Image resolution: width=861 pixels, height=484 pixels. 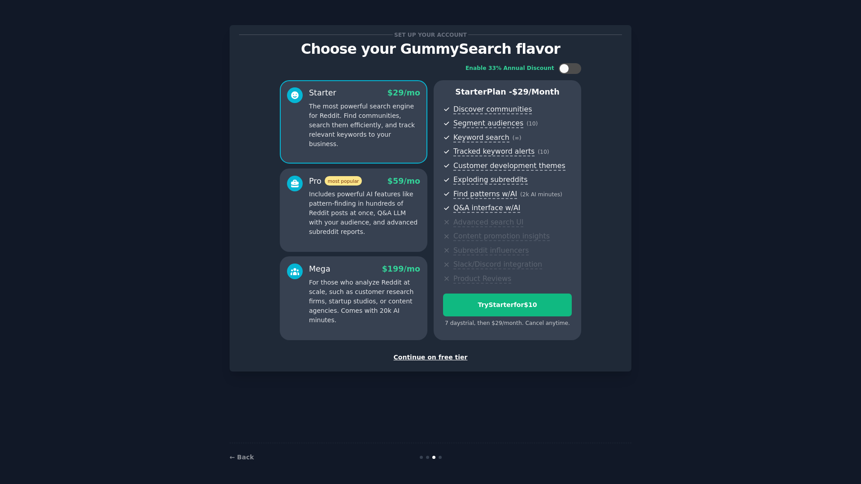 I want to click on div: Continue on free tier, so click(x=430, y=357).